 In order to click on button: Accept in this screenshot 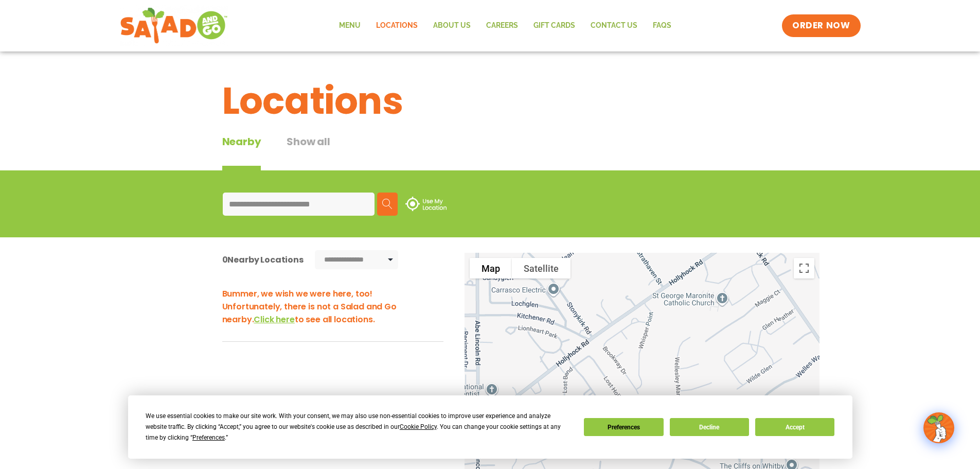, I will do `click(794, 427)`.